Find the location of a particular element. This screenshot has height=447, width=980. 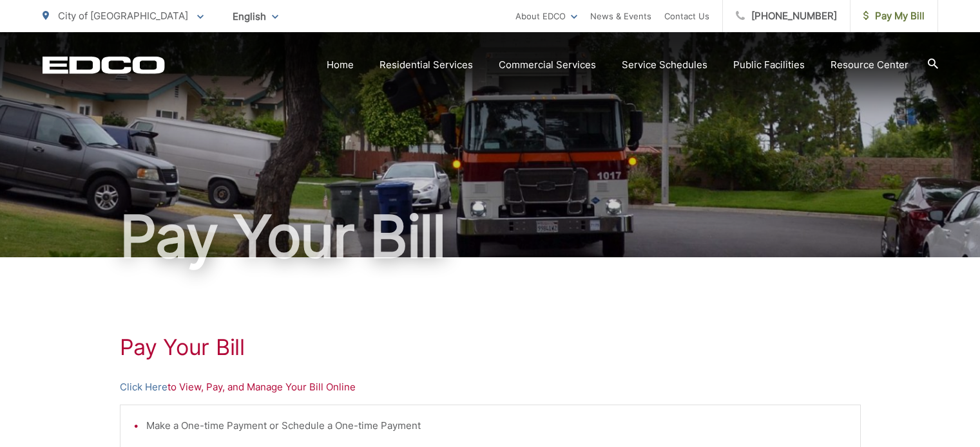

a: About EDCO is located at coordinates (546, 16).